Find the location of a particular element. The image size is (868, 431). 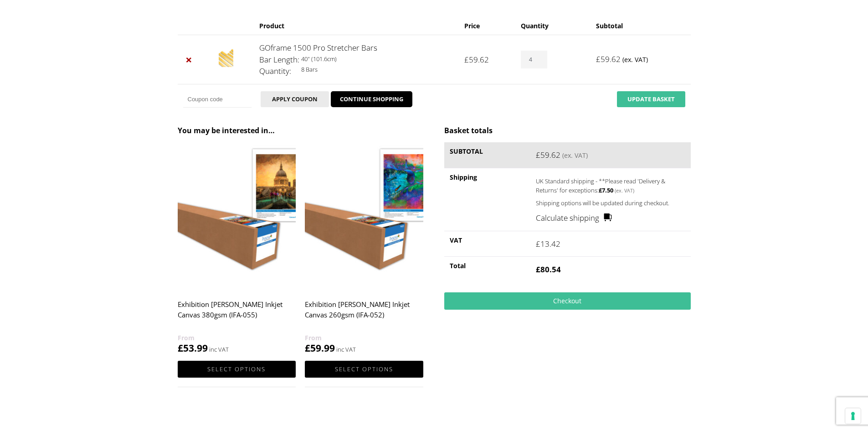

bdi: 13.42 is located at coordinates (548, 244).